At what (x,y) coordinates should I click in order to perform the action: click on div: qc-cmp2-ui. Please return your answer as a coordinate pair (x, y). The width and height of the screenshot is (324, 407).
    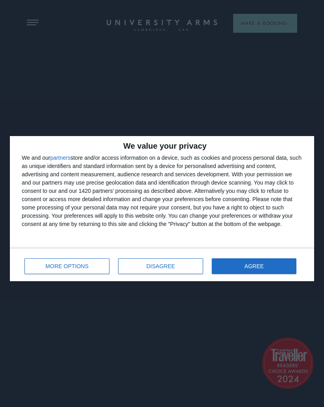
    Looking at the image, I should click on (162, 209).